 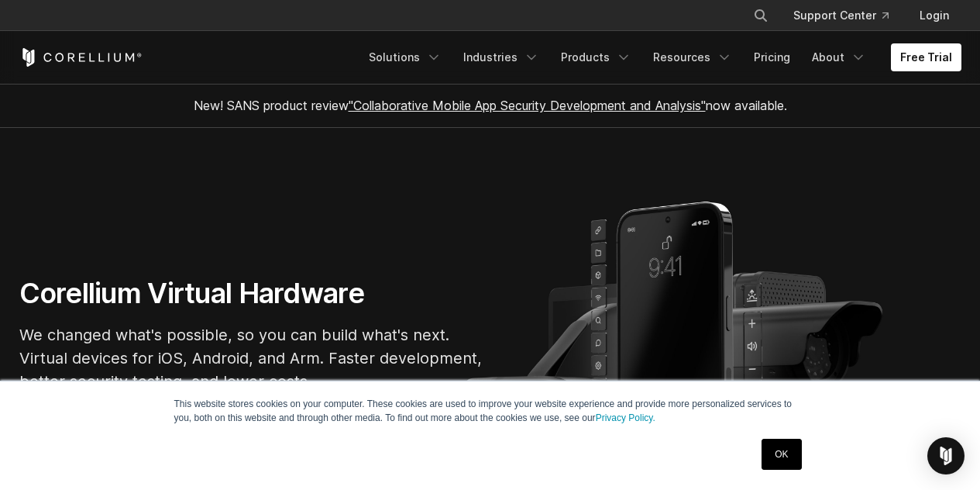 I want to click on a: Privacy Policy., so click(x=626, y=418).